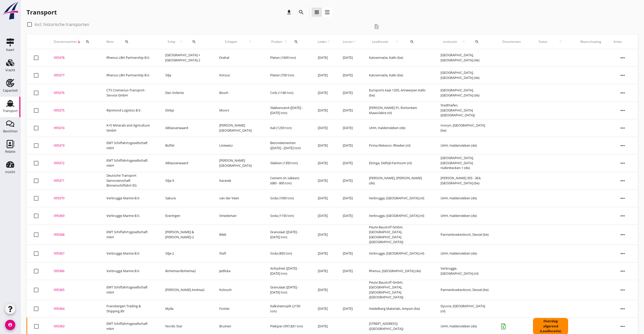  What do you see at coordinates (186, 145) in the screenshot?
I see `td: Büffel` at bounding box center [186, 145].